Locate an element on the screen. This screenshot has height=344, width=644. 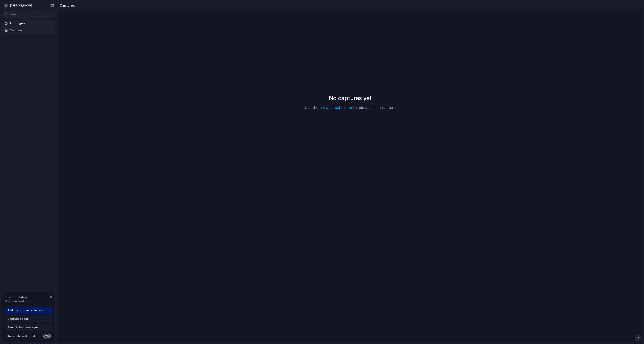
span: Send 3 chat messages is located at coordinates (23, 327).